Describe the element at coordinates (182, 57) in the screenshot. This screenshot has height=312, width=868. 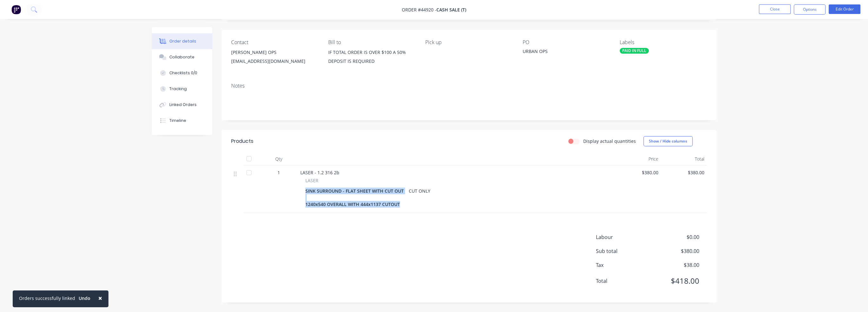
I see `div: Collaborate` at that location.